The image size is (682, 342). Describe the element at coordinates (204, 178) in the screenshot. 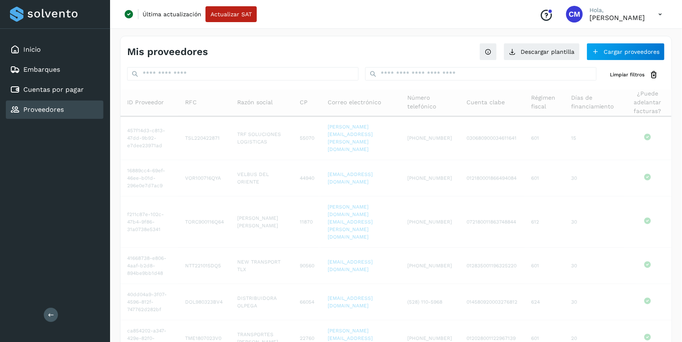

I see `td: VOR100716QYA` at that location.